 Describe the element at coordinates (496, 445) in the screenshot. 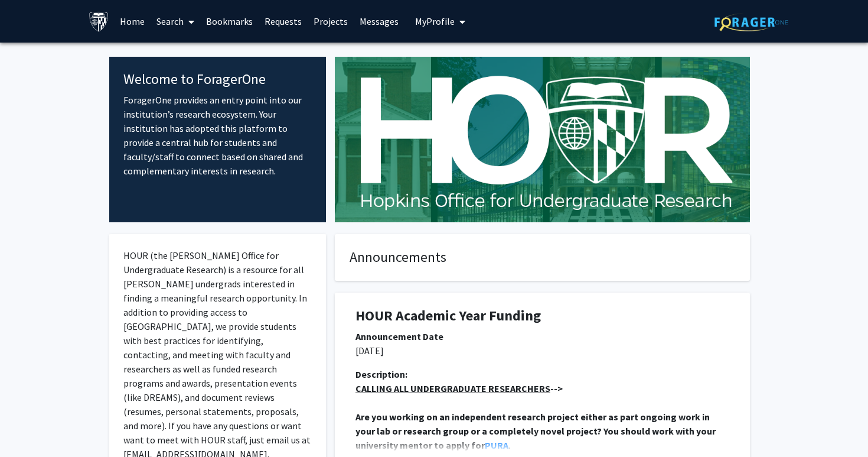

I see `strong: PURA` at that location.